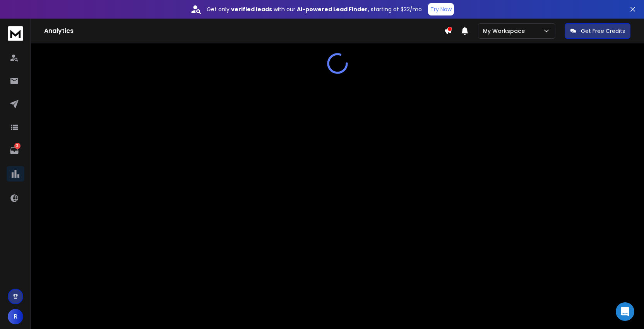 The image size is (644, 329). I want to click on img: logo, so click(16, 33).